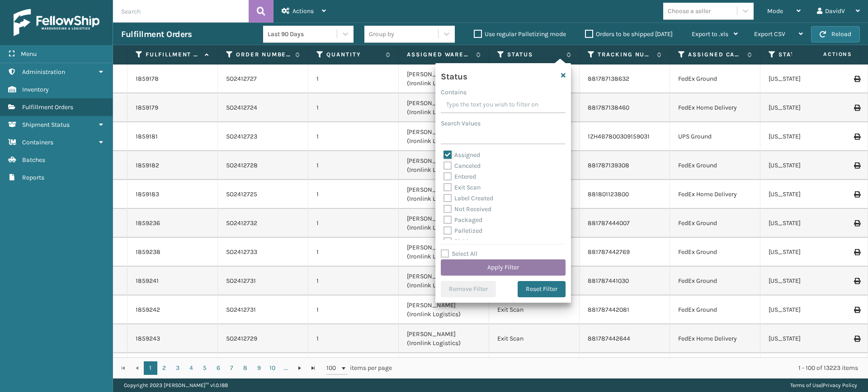 The width and height of the screenshot is (868, 392). Describe the element at coordinates (618, 136) in the screenshot. I see `a: 1ZH4B7800309159031` at that location.